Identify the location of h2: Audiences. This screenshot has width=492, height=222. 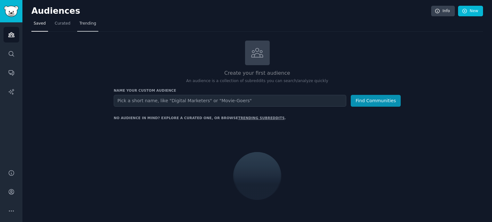
(231, 11).